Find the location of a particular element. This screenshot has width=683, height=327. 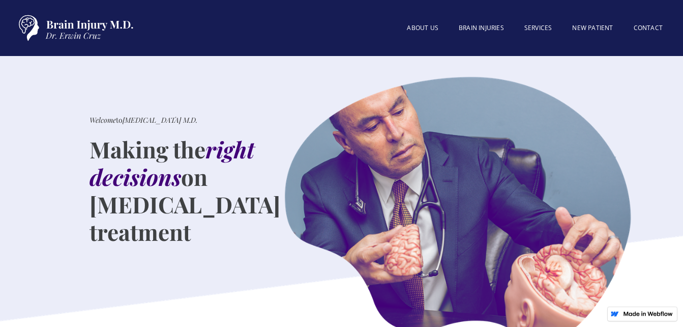

img: Made in Webflow is located at coordinates (648, 313).